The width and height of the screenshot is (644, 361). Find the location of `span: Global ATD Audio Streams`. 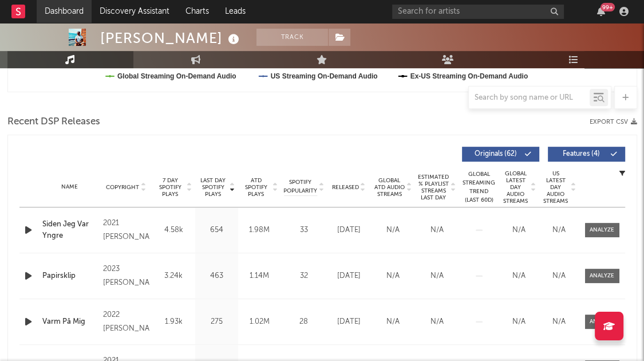

span: Global ATD Audio Streams is located at coordinates (389, 187).